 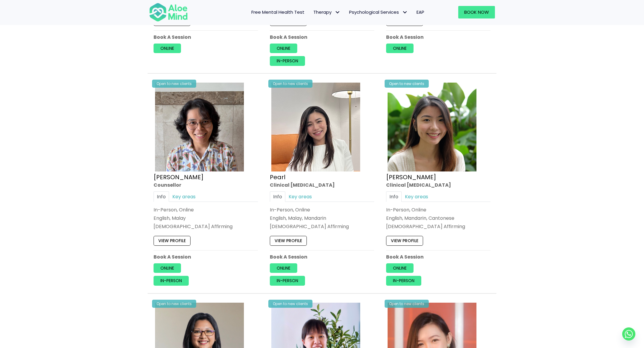 I want to click on p: English, Malay, so click(x=206, y=218).